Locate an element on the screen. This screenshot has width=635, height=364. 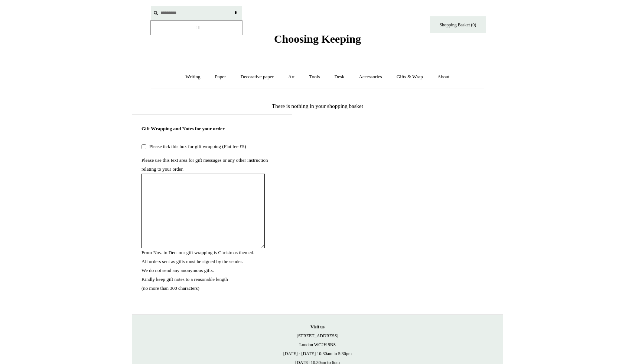
label: Please use this text area for gift messages or any other instruction relating to your order. is located at coordinates (205, 164).